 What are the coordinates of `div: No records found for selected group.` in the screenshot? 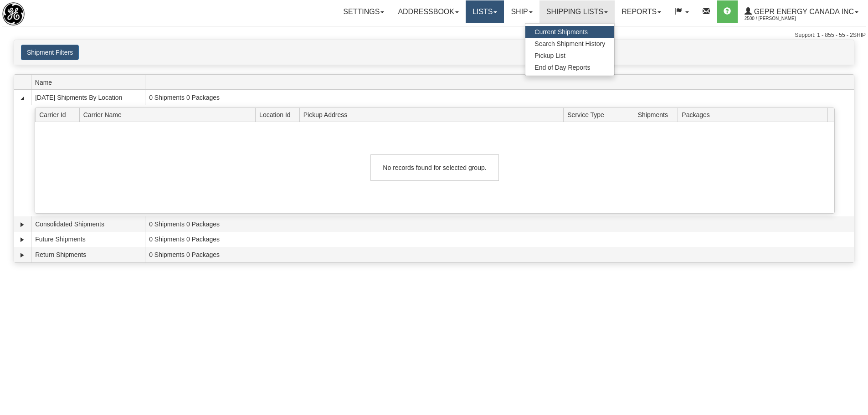 It's located at (434, 168).